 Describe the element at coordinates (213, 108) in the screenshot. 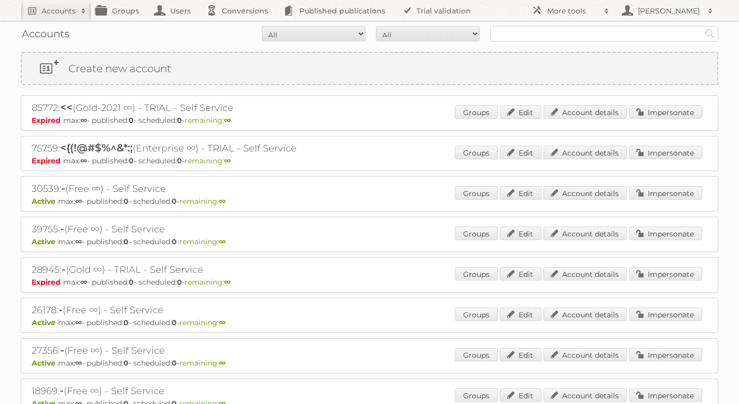

I see `h2: 85772: (Gold-2021 ∞) - TRIAL - Self Service` at that location.